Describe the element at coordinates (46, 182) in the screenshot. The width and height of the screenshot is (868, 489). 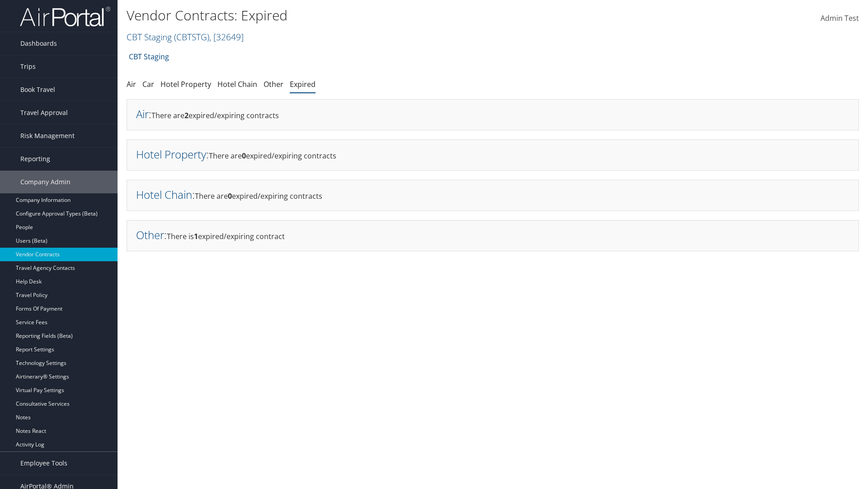
I see `span: Company Admin` at that location.